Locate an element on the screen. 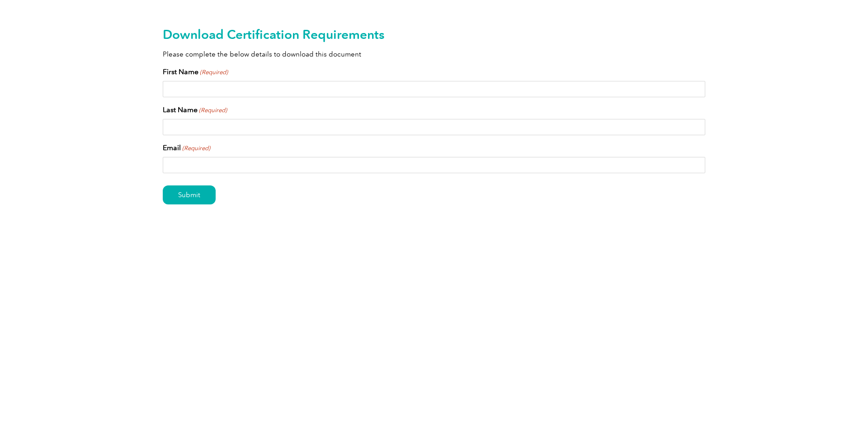 The image size is (868, 431). label: First Name is located at coordinates (196, 72).